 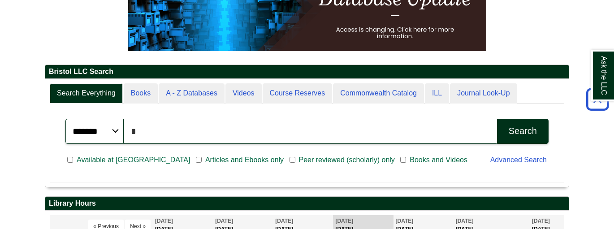 What do you see at coordinates (378, 93) in the screenshot?
I see `a: Commonwealth Catalog` at bounding box center [378, 93].